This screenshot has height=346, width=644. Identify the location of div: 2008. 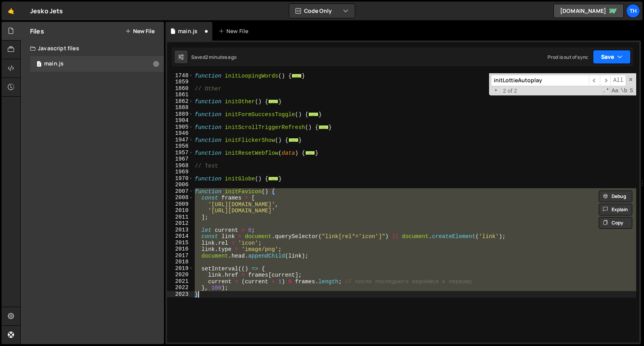
(180, 198).